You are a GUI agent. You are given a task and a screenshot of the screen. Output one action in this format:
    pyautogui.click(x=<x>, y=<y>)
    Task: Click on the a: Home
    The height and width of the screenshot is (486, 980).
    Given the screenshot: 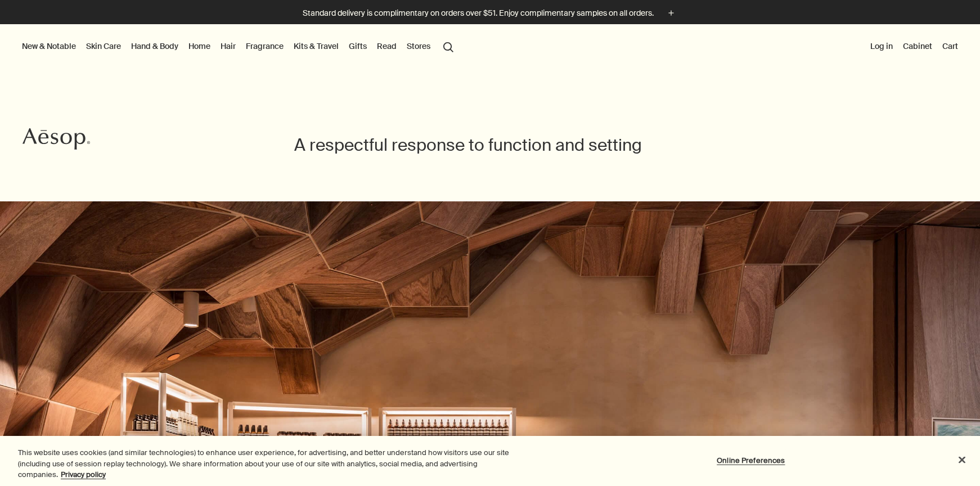 What is the action you would take?
    pyautogui.click(x=199, y=46)
    